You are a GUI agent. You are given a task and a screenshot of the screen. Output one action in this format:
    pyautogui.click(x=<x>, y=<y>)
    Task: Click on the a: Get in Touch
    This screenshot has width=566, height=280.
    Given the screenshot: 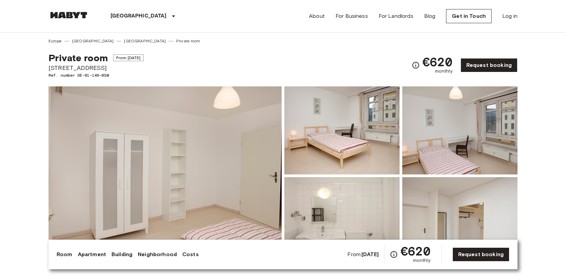 What is the action you would take?
    pyautogui.click(x=468, y=16)
    